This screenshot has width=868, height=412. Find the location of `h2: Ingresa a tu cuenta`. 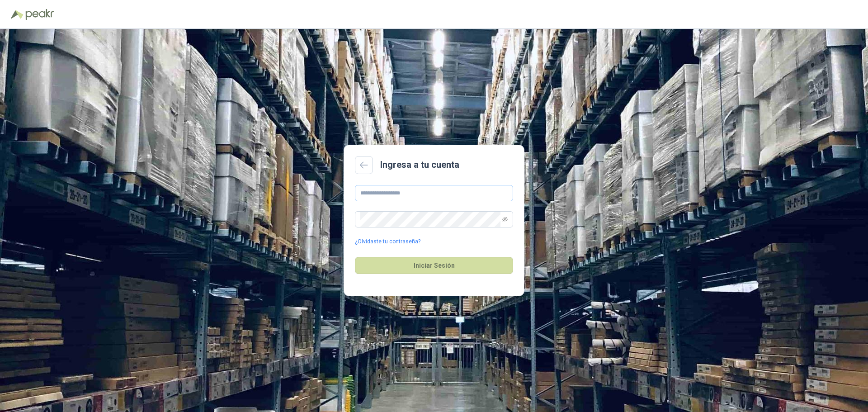

h2: Ingresa a tu cuenta is located at coordinates (419, 165).